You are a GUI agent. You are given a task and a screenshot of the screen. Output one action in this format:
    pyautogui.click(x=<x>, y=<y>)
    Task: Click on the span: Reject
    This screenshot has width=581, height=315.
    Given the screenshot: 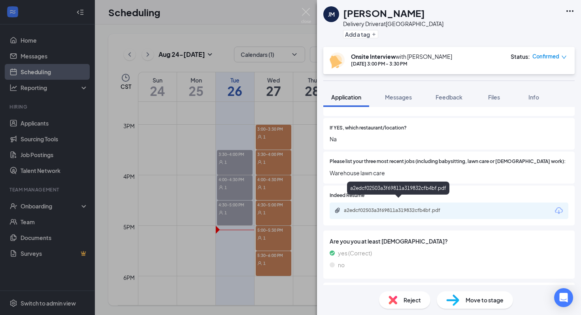 What is the action you would take?
    pyautogui.click(x=412, y=300)
    